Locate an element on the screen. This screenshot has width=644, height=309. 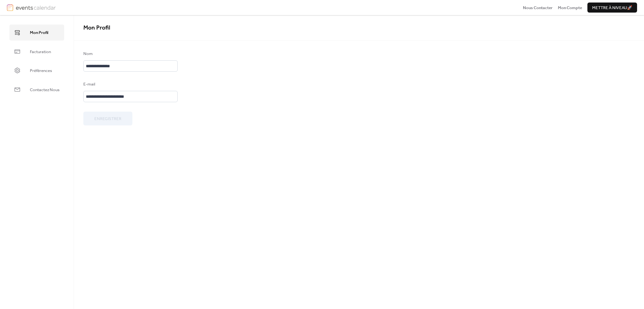
a: Mon Profil is located at coordinates (37, 33).